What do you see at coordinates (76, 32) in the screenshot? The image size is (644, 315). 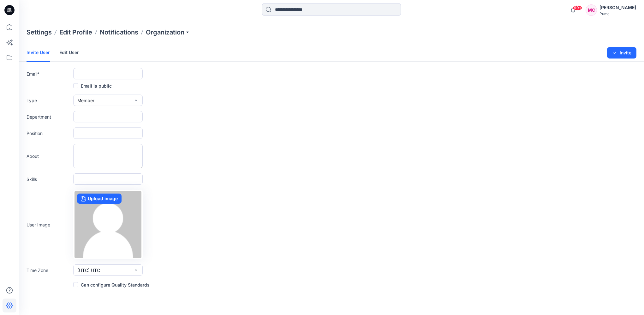 I see `a: Edit Profile` at bounding box center [76, 32].